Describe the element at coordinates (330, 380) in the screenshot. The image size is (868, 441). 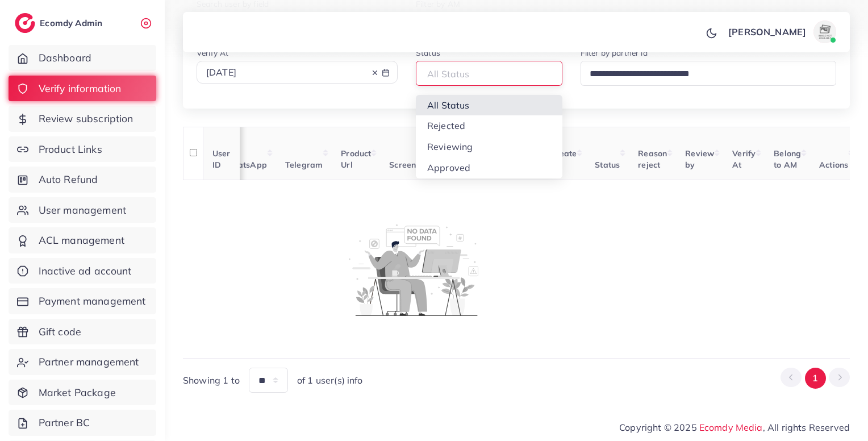
I see `span: of 1 user(s) info` at that location.